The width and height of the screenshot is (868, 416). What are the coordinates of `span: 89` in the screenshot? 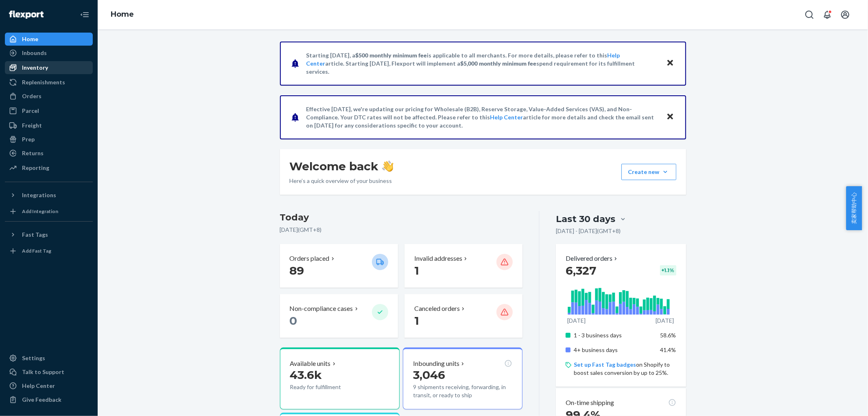 It's located at (297, 270).